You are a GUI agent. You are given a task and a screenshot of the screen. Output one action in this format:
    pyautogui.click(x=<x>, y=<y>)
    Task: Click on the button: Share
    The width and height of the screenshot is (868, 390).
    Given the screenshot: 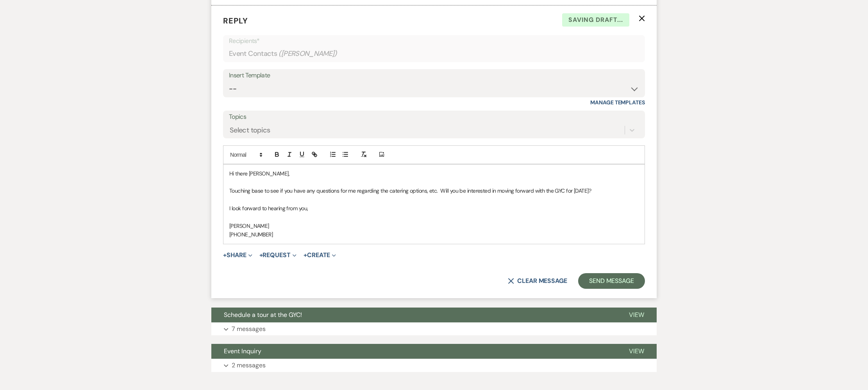 What is the action you would take?
    pyautogui.click(x=237, y=255)
    